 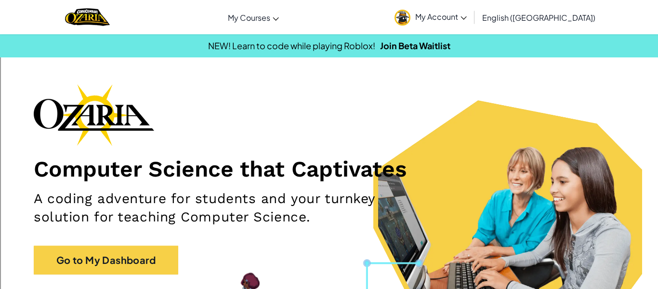 What do you see at coordinates (441, 16) in the screenshot?
I see `span: My Account` at bounding box center [441, 16].